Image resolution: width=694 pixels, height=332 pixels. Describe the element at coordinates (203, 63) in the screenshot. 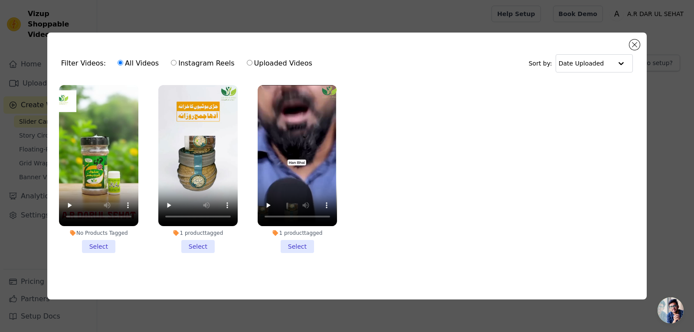

I see `label: Instagram Reels` at that location.